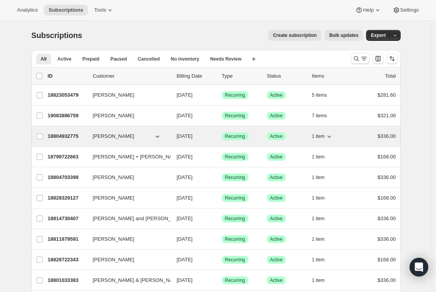  I want to click on div: IDCustomerBilling DateTypeStatusItemsTotal, so click(222, 76).